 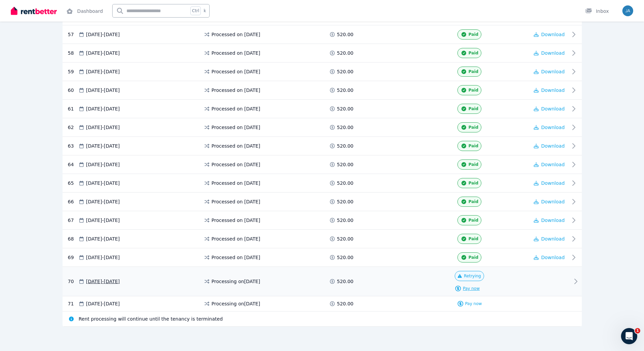 I want to click on img: Jamie Green, so click(x=628, y=11).